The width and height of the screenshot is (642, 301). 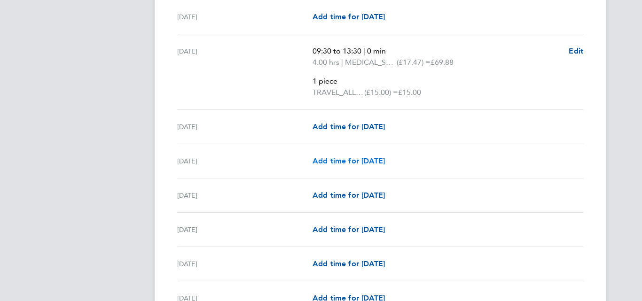 What do you see at coordinates (414, 62) in the screenshot?
I see `span: (£17.47) =` at bounding box center [414, 62].